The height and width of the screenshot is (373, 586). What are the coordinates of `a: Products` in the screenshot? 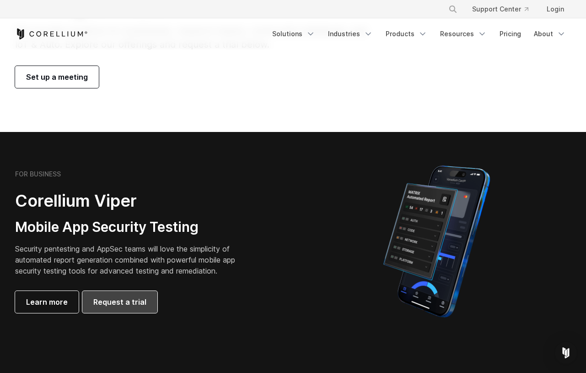 It's located at (406, 34).